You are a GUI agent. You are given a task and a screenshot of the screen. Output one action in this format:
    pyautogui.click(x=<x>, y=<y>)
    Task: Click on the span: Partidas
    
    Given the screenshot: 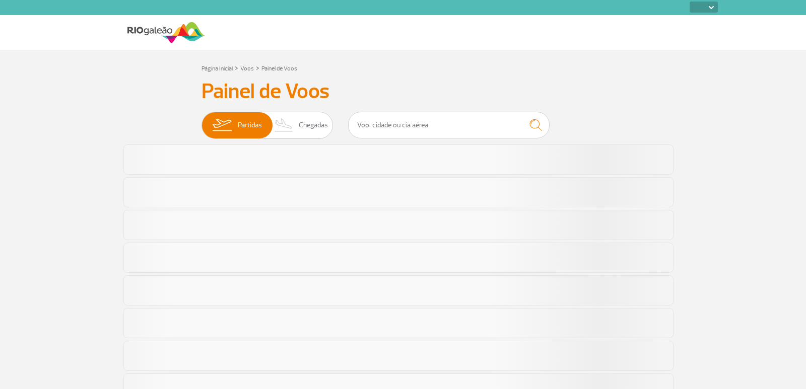 What is the action you would take?
    pyautogui.click(x=250, y=125)
    